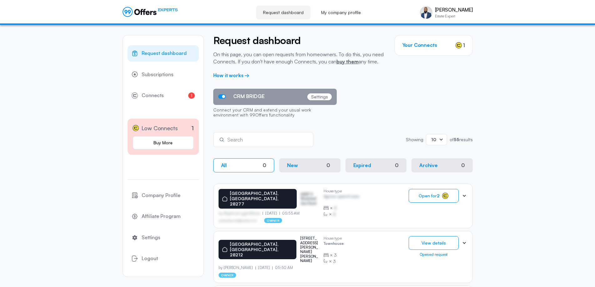 The width and height of the screenshot is (595, 287). I want to click on p: Agrwsv qwervf oiuns, so click(341, 197).